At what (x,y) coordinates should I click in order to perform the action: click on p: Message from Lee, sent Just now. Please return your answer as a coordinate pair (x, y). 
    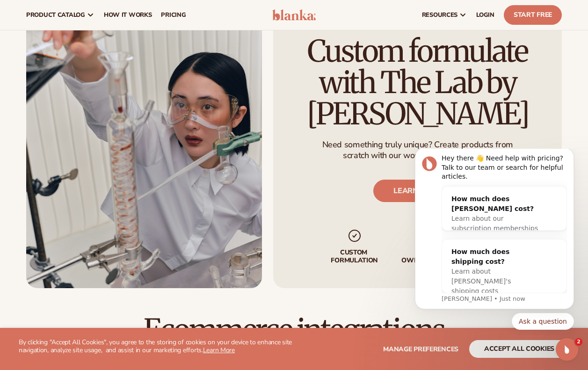
    Looking at the image, I should click on (103, 150).